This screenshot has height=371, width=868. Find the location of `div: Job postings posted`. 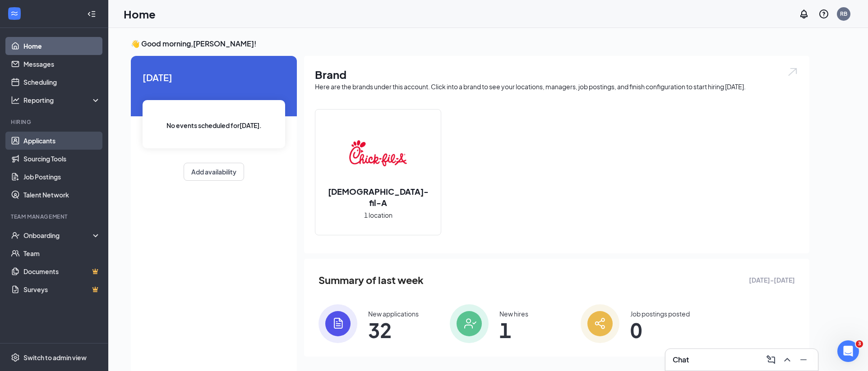

div: Job postings posted is located at coordinates (660, 314).